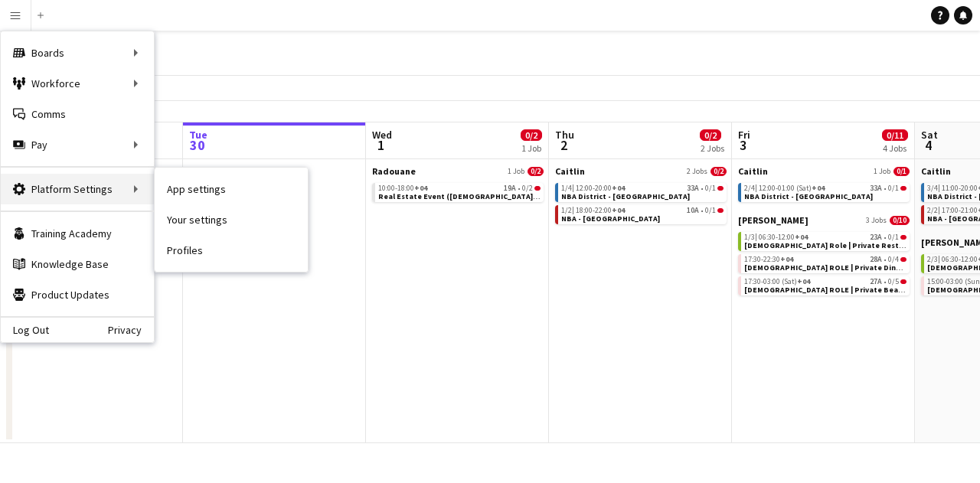 This screenshot has width=980, height=483. I want to click on span: Kelly, so click(773, 219).